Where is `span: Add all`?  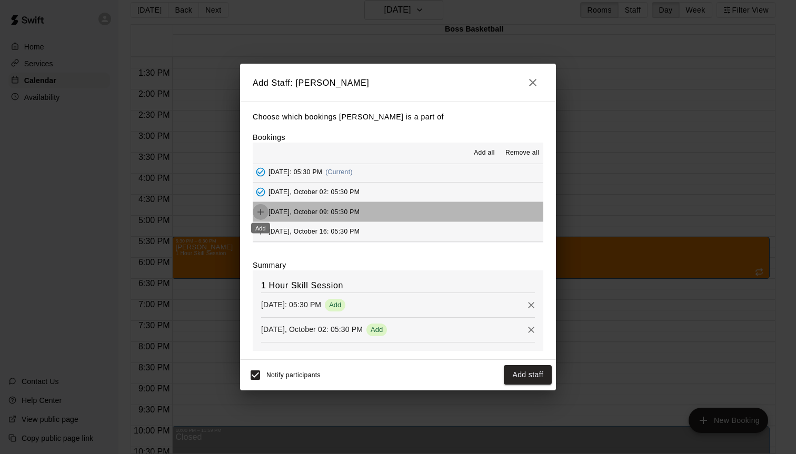
span: Add all is located at coordinates (484, 153).